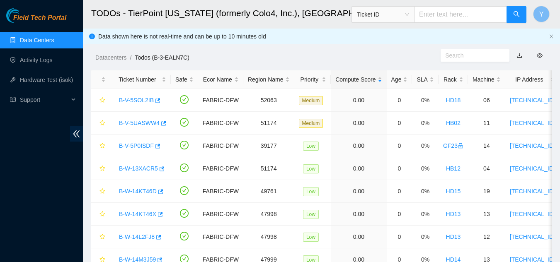 This screenshot has height=262, width=560. I want to click on a: Hardware Test (isok), so click(46, 80).